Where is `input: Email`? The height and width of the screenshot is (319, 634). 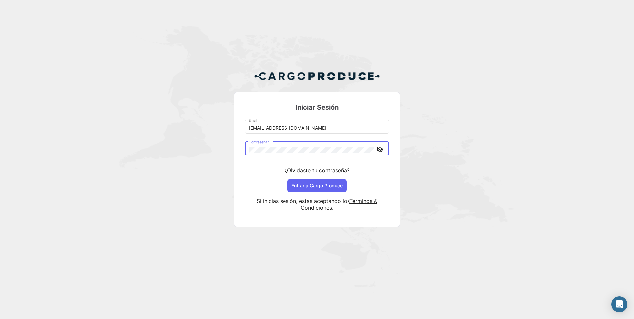
input: Email is located at coordinates (317, 128).